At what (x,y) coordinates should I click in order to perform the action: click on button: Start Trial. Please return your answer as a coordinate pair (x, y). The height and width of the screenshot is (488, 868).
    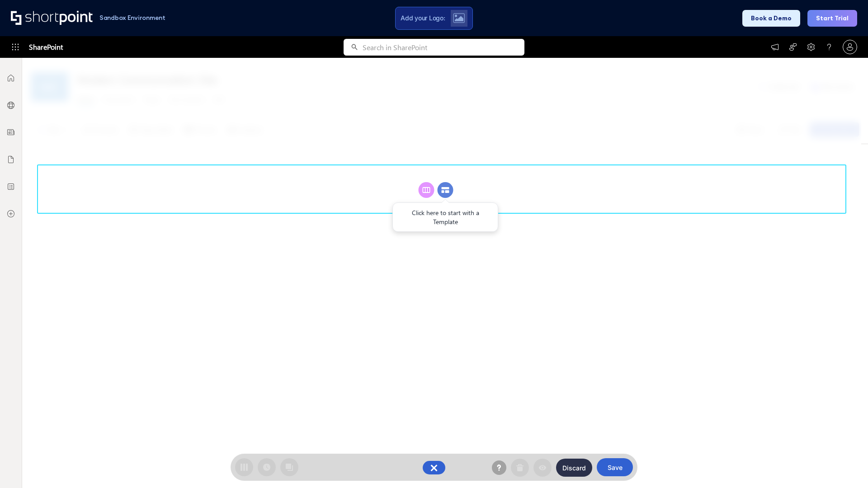
    Looking at the image, I should click on (833, 18).